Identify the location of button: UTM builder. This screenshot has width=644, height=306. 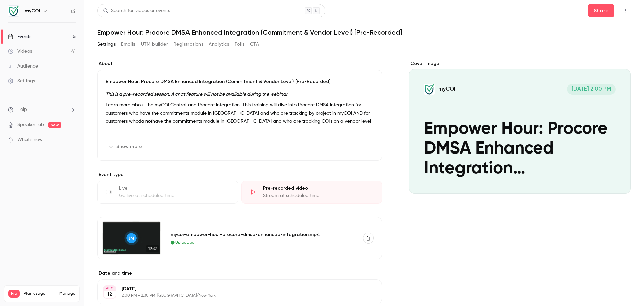
(154, 44).